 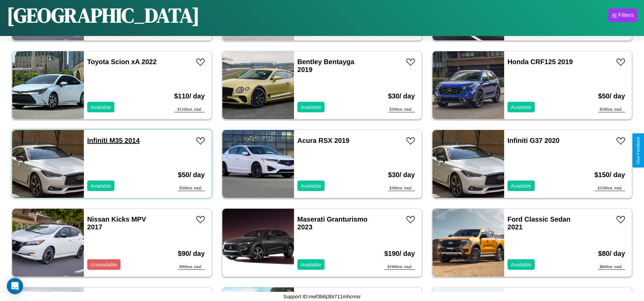 What do you see at coordinates (191, 267) in the screenshot?
I see `div: $ 900 est. total` at bounding box center [191, 267].